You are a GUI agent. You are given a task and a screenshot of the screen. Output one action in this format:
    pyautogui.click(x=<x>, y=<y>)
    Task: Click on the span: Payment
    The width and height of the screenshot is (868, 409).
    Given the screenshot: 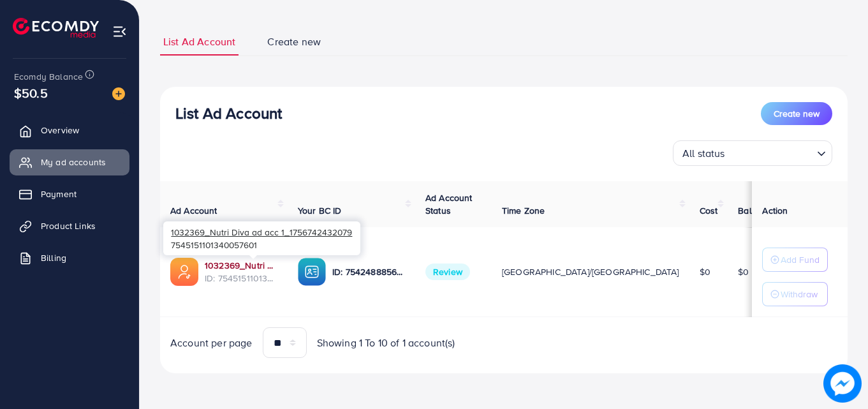 What is the action you would take?
    pyautogui.click(x=58, y=194)
    